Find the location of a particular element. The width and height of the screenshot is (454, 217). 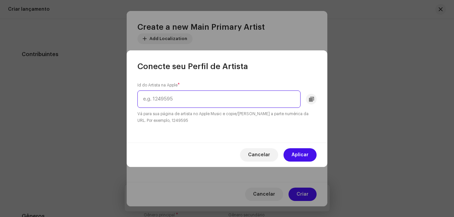

input: e.g. 1249595 is located at coordinates (219, 99).